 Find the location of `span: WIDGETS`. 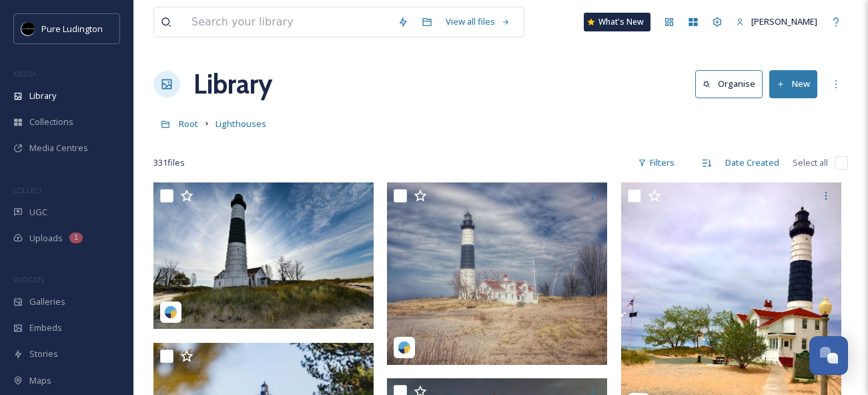

span: WIDGETS is located at coordinates (29, 279).